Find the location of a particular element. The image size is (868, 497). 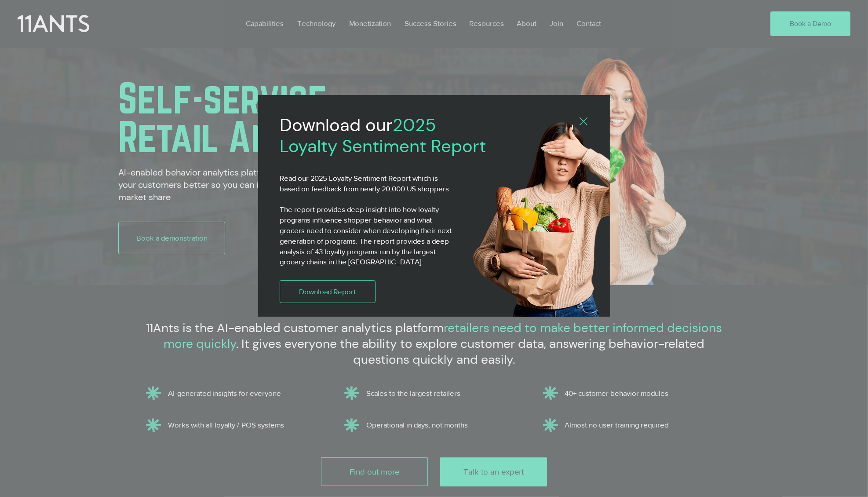

div: Back to site is located at coordinates (583, 122).